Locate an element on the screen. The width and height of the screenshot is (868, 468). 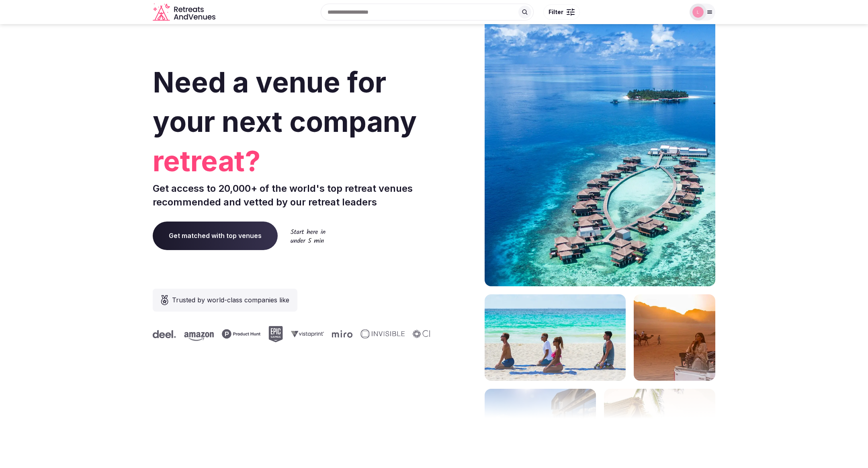
svg: Deel company logo is located at coordinates (162, 334).